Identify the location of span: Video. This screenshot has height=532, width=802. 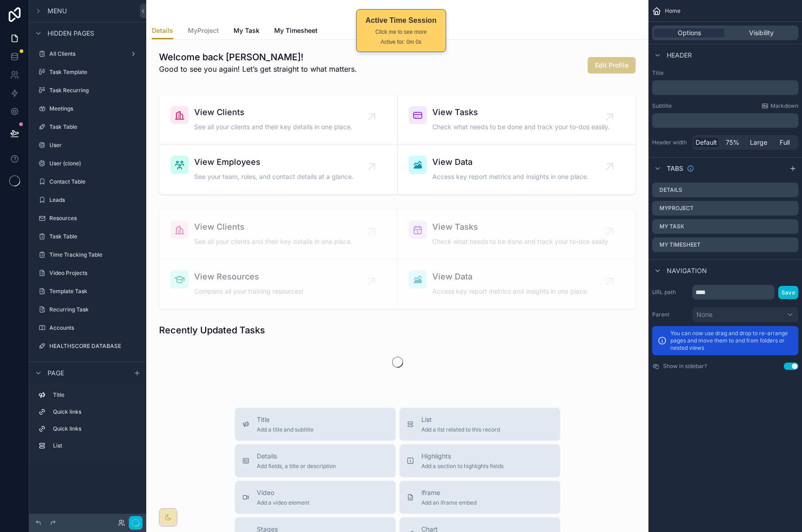
(283, 493).